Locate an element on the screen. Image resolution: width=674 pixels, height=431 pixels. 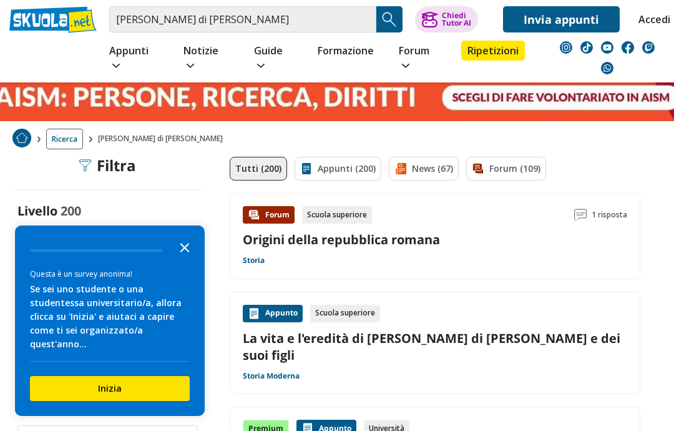
img: facebook is located at coordinates (628, 47).